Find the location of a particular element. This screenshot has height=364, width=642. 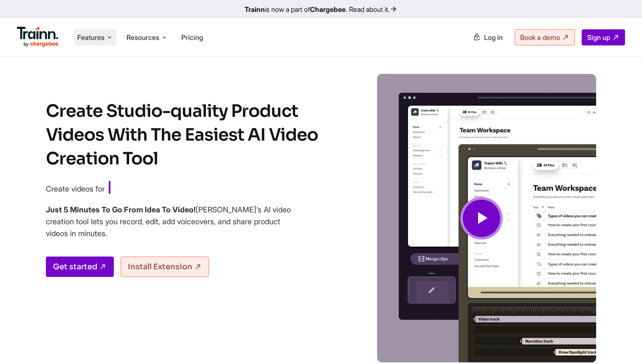

img: Trainn Logo is located at coordinates (38, 37).